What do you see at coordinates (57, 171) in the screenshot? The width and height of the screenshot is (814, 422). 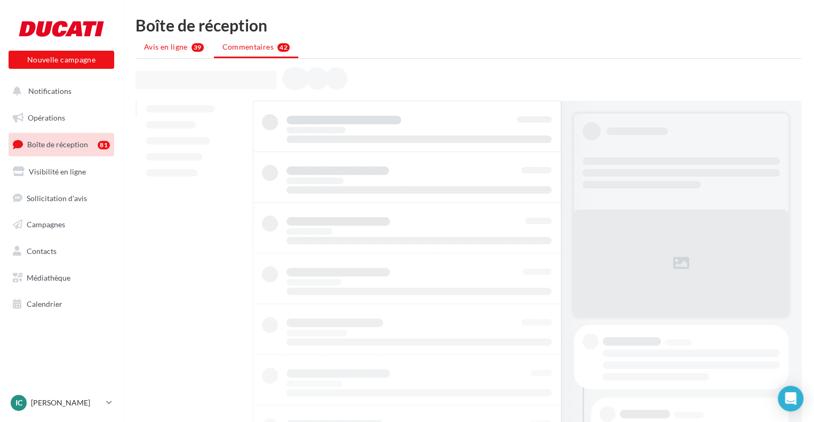 I see `span: Visibilité en ligne` at bounding box center [57, 171].